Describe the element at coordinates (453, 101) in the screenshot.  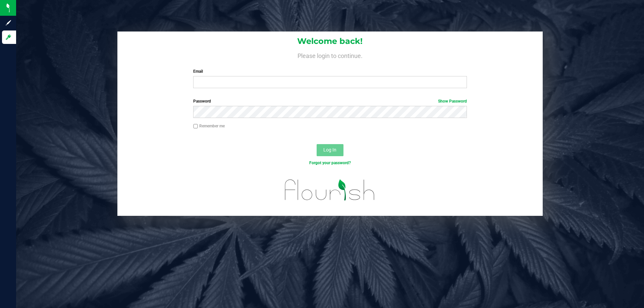
I see `a: Show Password` at that location.